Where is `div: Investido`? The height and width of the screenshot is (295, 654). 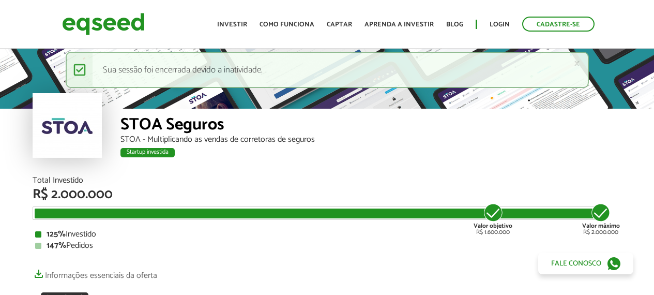
div: Investido is located at coordinates (327, 234).